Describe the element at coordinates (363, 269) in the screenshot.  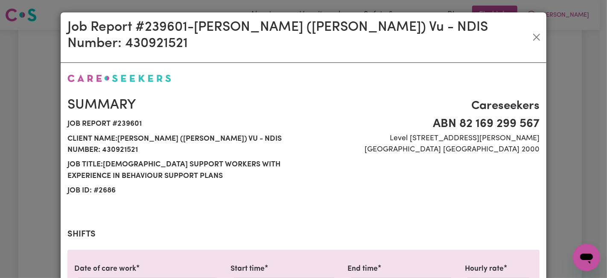
I see `label: End time` at that location.